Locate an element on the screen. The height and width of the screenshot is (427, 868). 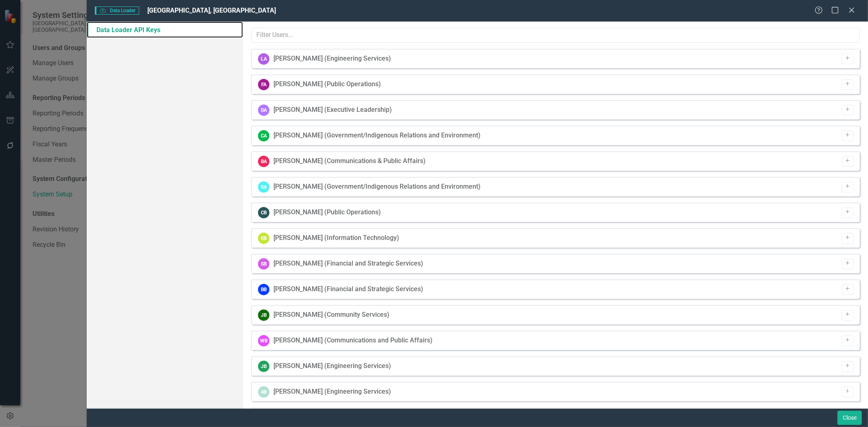
span: Data Loader is located at coordinates (117, 11).